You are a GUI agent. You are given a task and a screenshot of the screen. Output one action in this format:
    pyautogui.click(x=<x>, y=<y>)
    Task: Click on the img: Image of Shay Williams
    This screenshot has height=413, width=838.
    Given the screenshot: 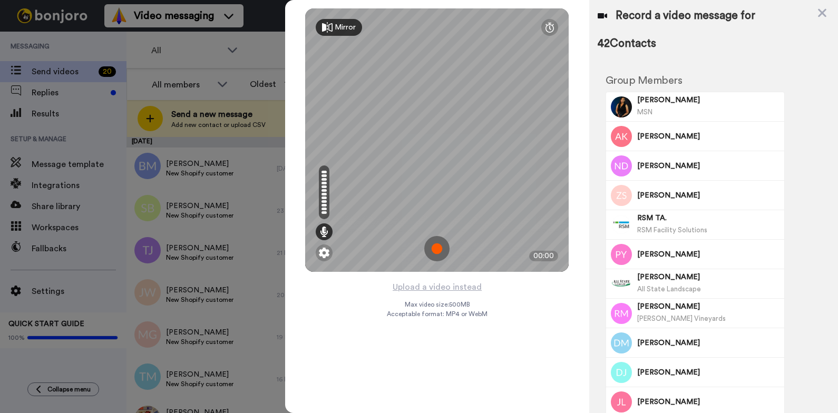 What is the action you would take?
    pyautogui.click(x=622, y=107)
    